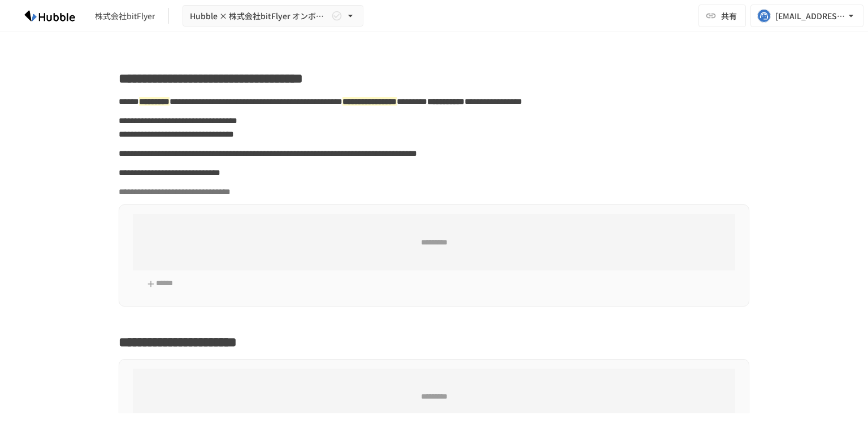  I want to click on img: HzDRNkGCf7KYO4GfwKnzITak6oVsp5RHeZBEM1dQFiQ, so click(50, 16).